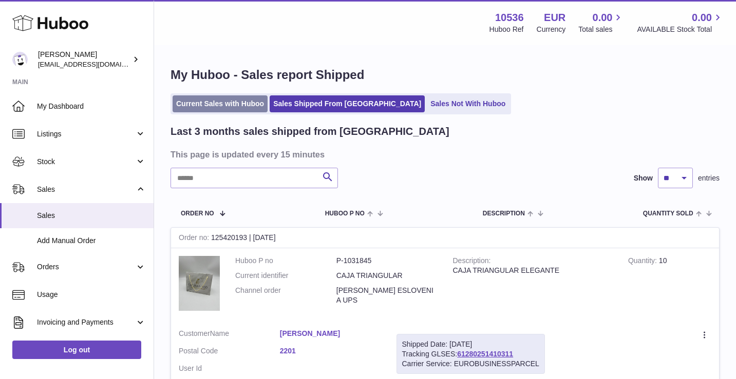 The width and height of the screenshot is (736, 379). Describe the element at coordinates (680, 23) in the screenshot. I see `a: 0.00 AVAILABLE Stock Total` at that location.